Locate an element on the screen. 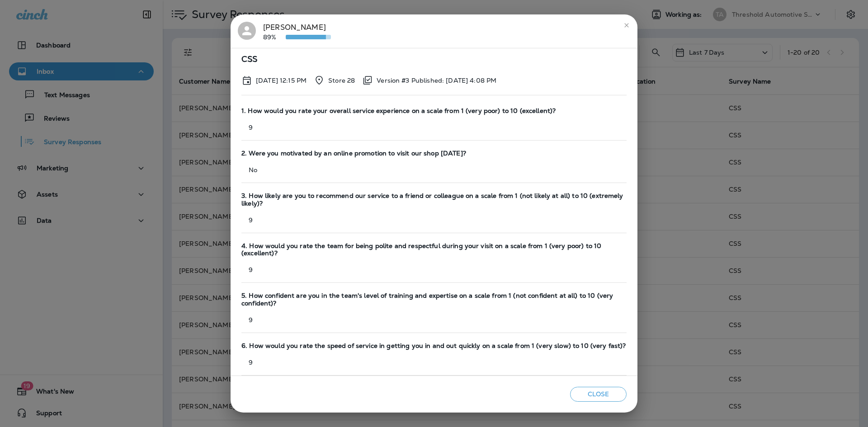 The height and width of the screenshot is (427, 868). span: 4. How would you rate the team for being polite and respectful during your visit on a scale from ... is located at coordinates (434, 250).